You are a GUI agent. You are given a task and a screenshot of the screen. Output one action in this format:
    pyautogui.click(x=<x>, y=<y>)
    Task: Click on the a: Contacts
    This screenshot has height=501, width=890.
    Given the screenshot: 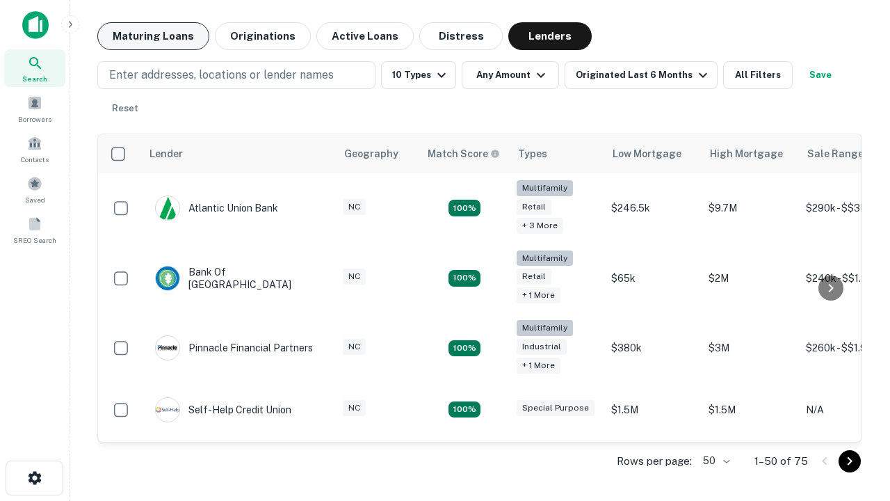 What is the action you would take?
    pyautogui.click(x=35, y=149)
    